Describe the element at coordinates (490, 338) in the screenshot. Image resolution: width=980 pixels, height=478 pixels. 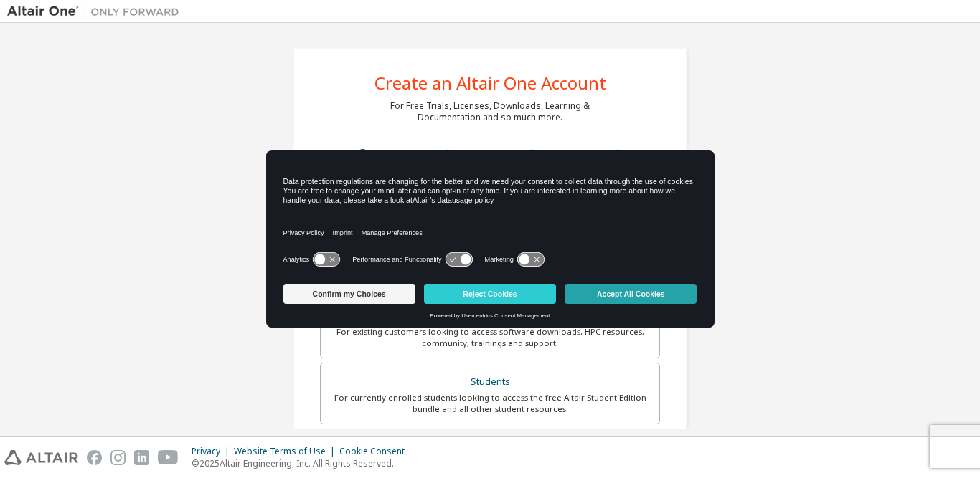
I see `div: For existing customers looking to access software downloads, HPC resources, community, trainings ...` at that location.